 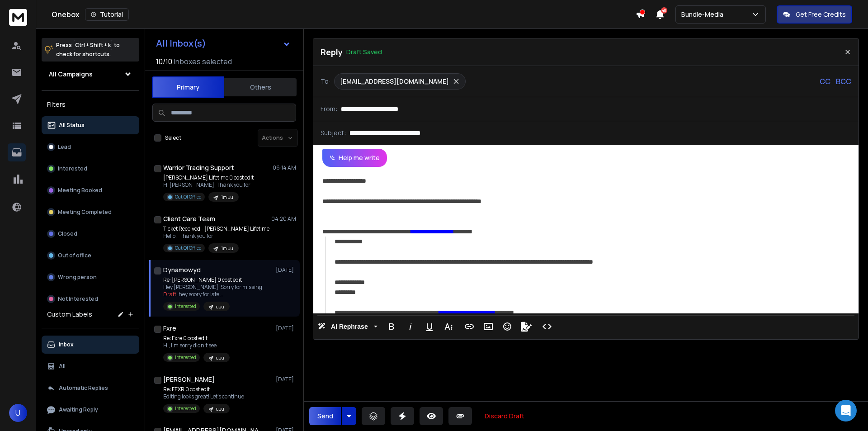 What do you see at coordinates (448, 326) in the screenshot?
I see `button: More Text` at bounding box center [448, 326].